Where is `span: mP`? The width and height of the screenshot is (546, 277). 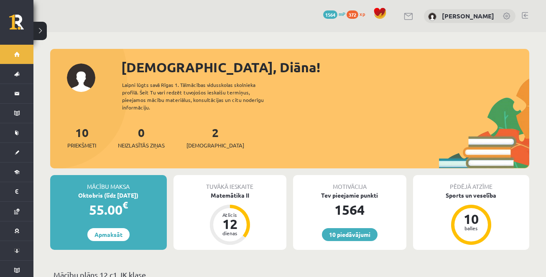 span: mP is located at coordinates (342, 14).